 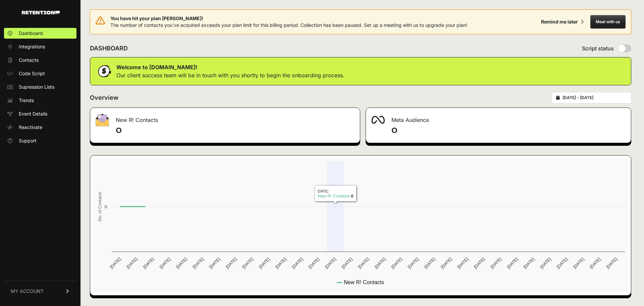 I want to click on div: Remind me later, so click(x=560, y=22).